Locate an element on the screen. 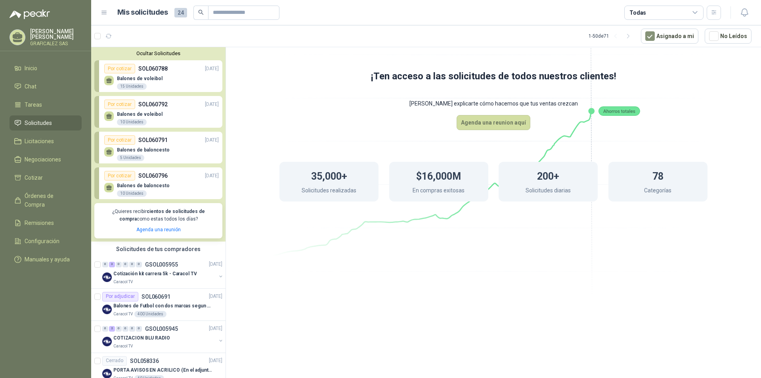  div: Solicitudes de tus compradores is located at coordinates (158, 249).